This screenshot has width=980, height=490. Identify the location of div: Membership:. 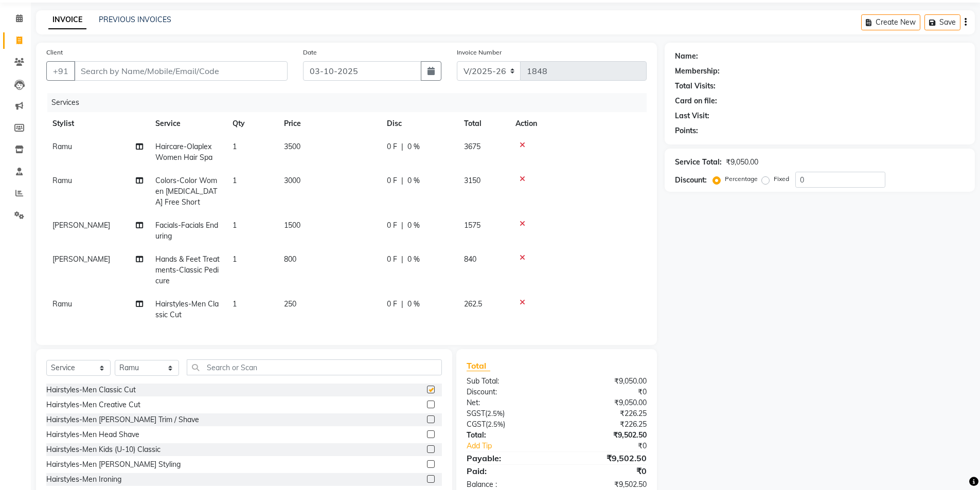
(697, 71).